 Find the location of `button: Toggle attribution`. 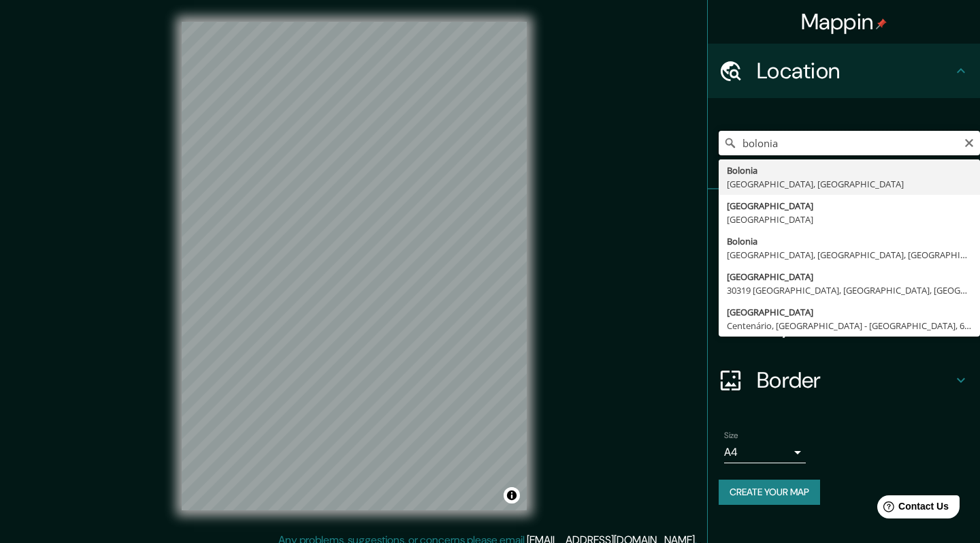

button: Toggle attribution is located at coordinates (512, 495).